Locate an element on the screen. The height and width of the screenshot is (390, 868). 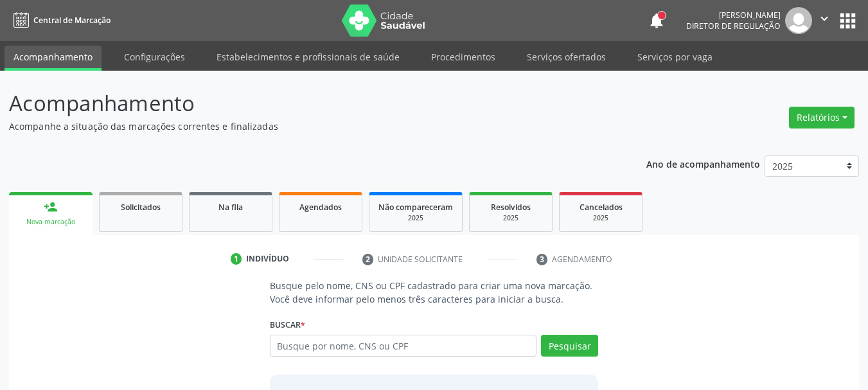
span: Resolvidos is located at coordinates (511, 207).